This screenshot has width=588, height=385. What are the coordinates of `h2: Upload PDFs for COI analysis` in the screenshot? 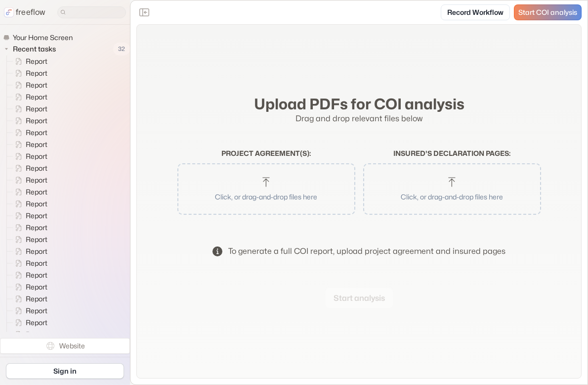 It's located at (359, 104).